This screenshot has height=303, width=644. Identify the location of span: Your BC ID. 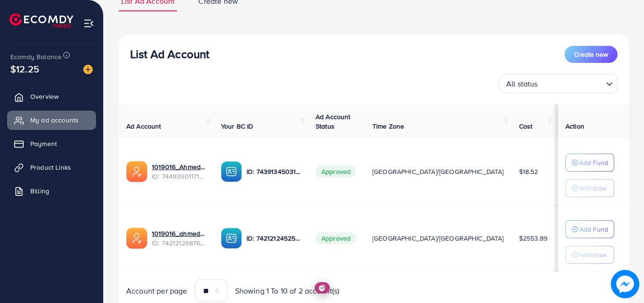
(237, 126).